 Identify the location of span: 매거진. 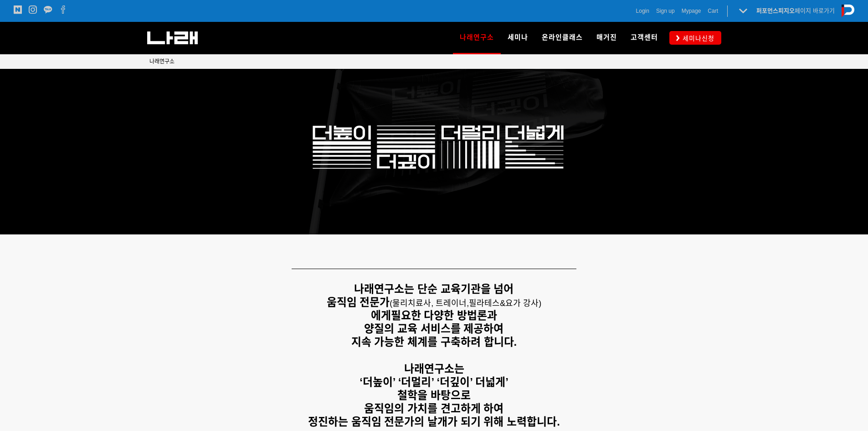
(606, 38).